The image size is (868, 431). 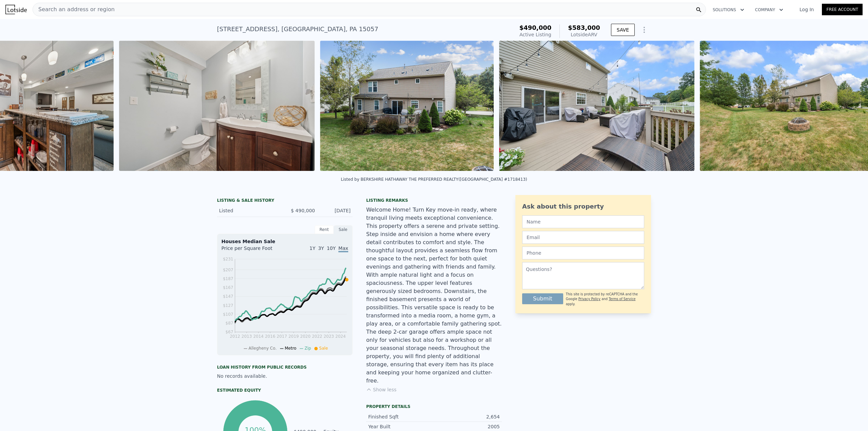 I want to click on div: Year Built, so click(x=401, y=427).